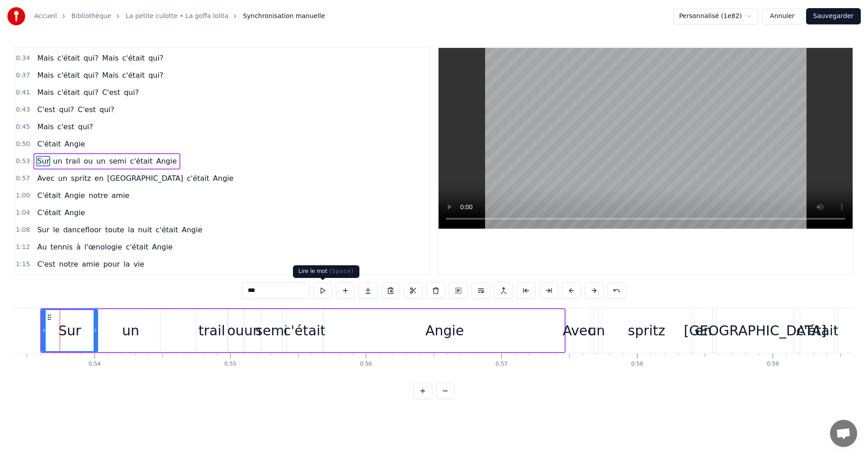  Describe the element at coordinates (177, 17) in the screenshot. I see `a: La petite culotte • La goffa lolita` at that location.